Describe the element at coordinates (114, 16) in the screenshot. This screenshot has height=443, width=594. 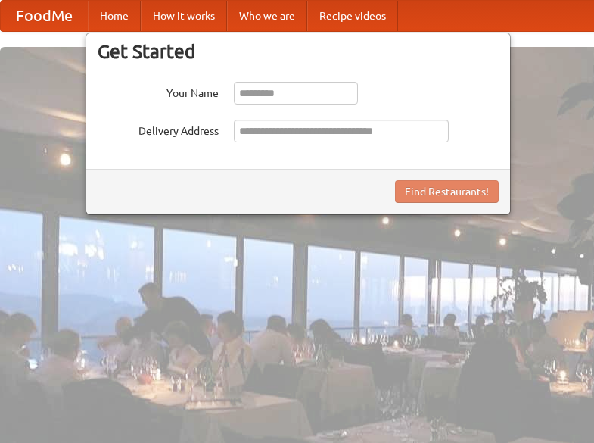
I see `a: Home` at that location.